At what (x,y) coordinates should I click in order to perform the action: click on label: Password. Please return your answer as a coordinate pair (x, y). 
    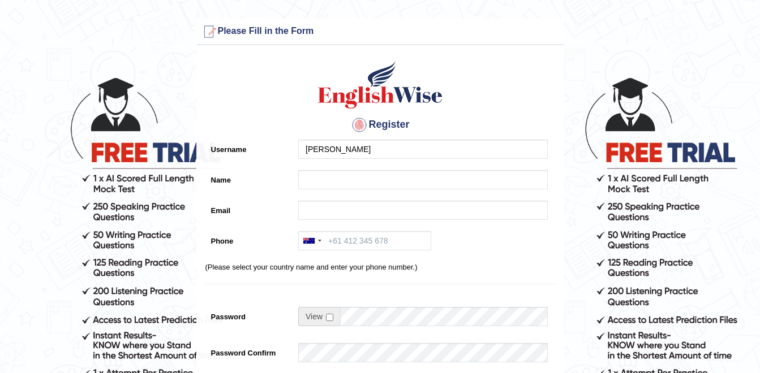
    Looking at the image, I should click on (249, 315).